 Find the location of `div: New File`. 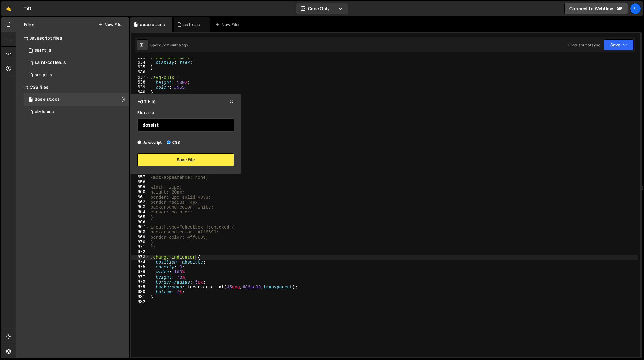

div: New File is located at coordinates (228, 25).